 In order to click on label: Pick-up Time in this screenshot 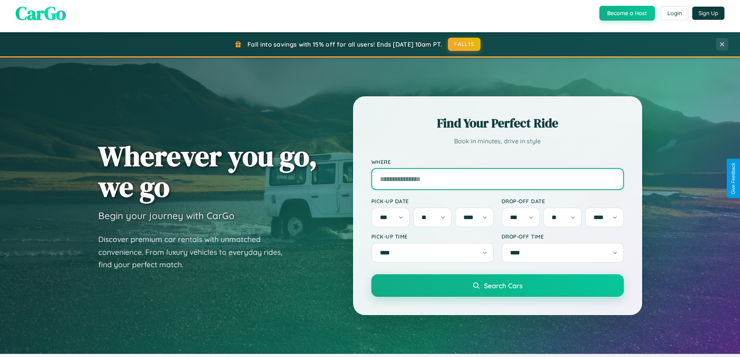, I will do `click(432, 236)`.